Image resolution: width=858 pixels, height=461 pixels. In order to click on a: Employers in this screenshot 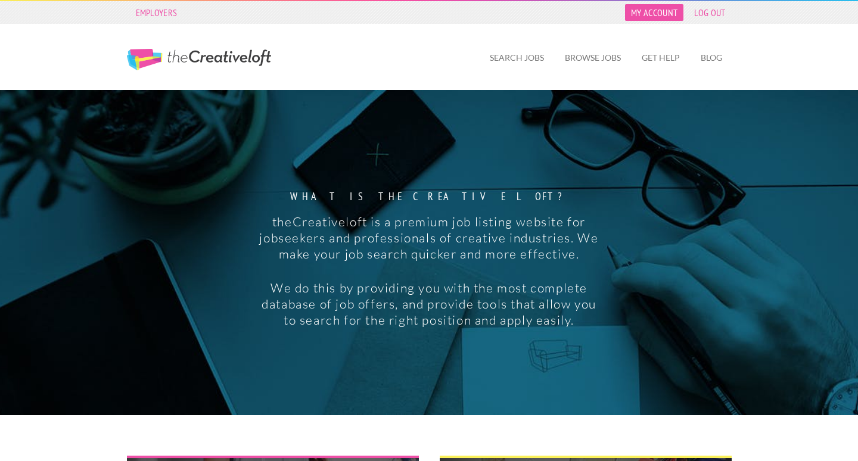, I will do `click(157, 13)`.